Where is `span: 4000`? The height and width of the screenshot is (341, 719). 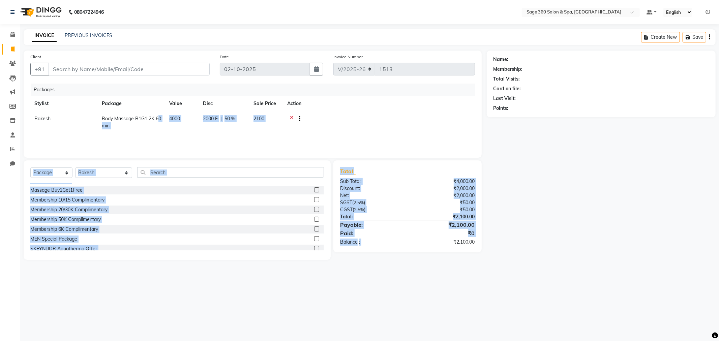
span: 4000 is located at coordinates (175, 119).